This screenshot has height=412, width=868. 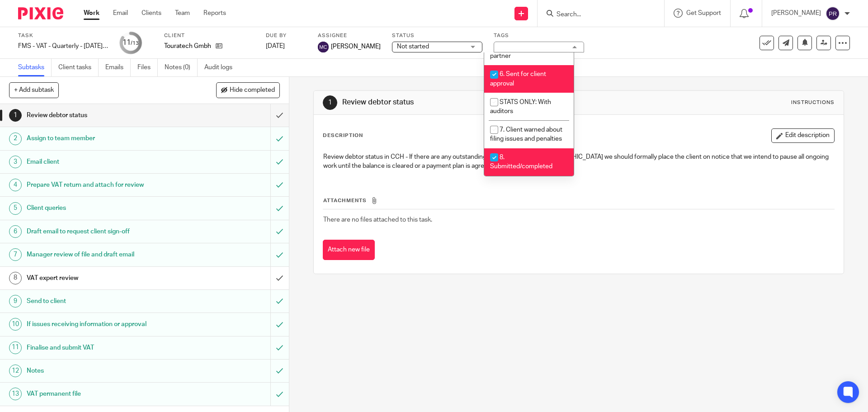 What do you see at coordinates (15, 370) in the screenshot?
I see `div: 12` at bounding box center [15, 370].